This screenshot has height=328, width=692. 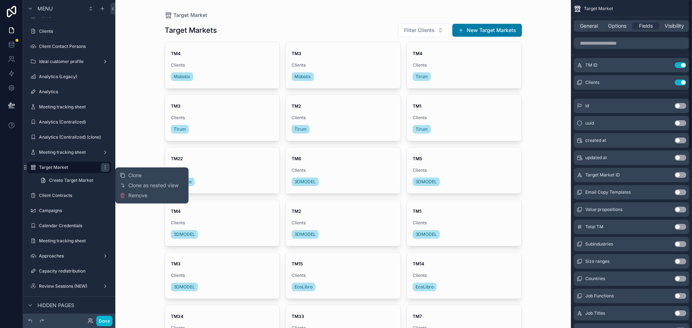 What do you see at coordinates (418, 264) in the screenshot?
I see `strong: TM14` at bounding box center [418, 264].